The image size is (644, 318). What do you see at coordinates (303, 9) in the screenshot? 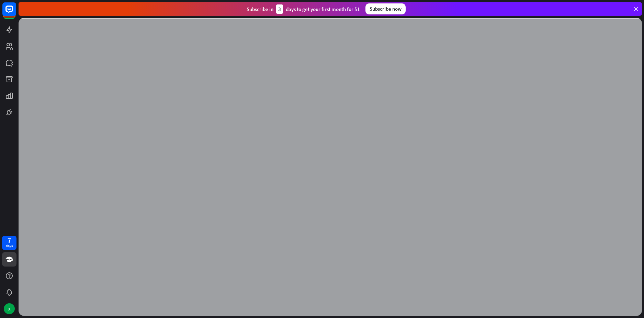
I see `div: Subscribe in days to get your first month for $1` at bounding box center [303, 9].